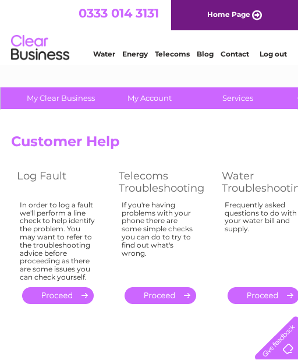 This screenshot has width=298, height=360. I want to click on a: Services, so click(238, 98).